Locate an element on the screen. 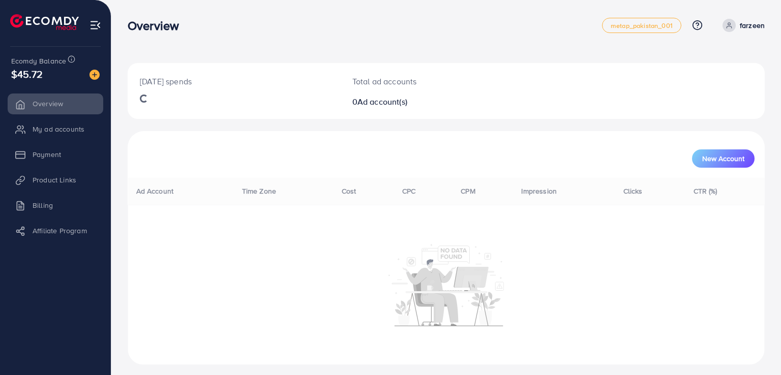 This screenshot has height=375, width=781. span: metap_pakistan_001 is located at coordinates (642, 25).